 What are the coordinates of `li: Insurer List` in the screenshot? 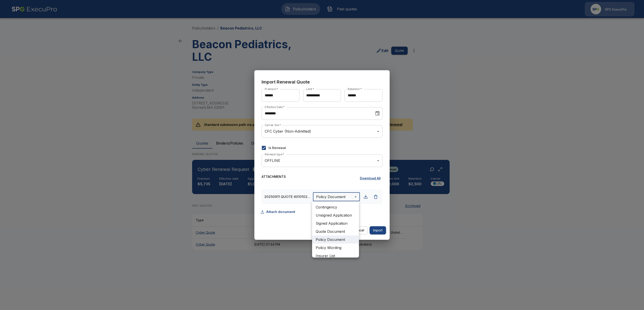 It's located at (335, 256).